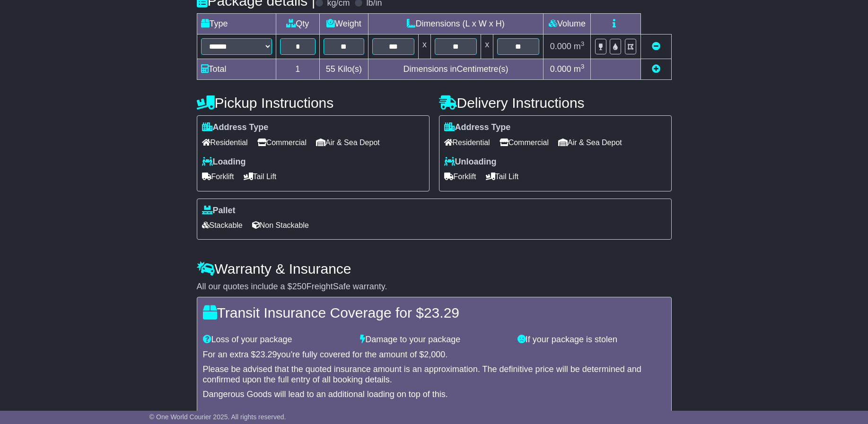 The width and height of the screenshot is (868, 424). Describe the element at coordinates (299, 287) in the screenshot. I see `span: 250` at that location.